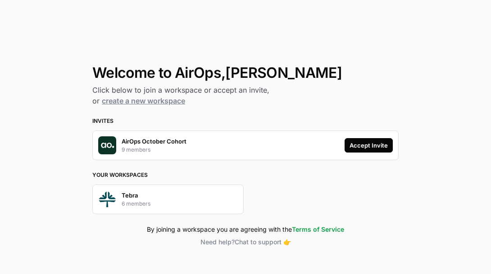 Image resolution: width=491 pixels, height=274 pixels. Describe the element at coordinates (368, 145) in the screenshot. I see `button: Accept Invite` at that location.